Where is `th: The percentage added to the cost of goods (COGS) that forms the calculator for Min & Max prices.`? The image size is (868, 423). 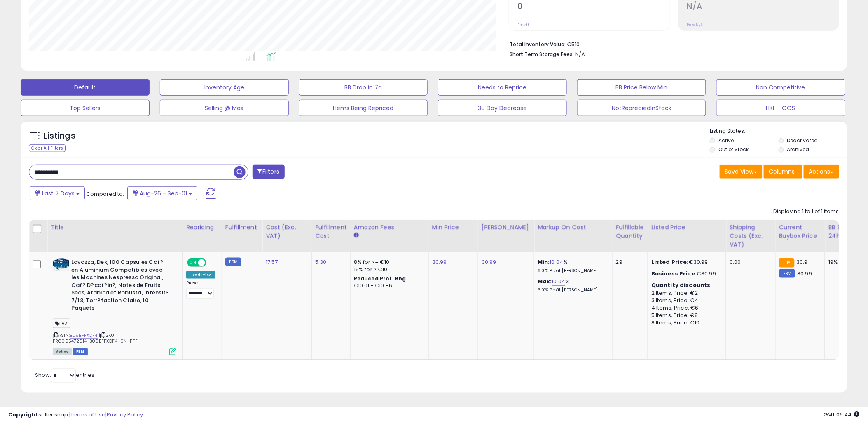
th: The percentage added to the cost of goods (COGS) that forms the calculator for Min & Max prices. is located at coordinates (573, 236).